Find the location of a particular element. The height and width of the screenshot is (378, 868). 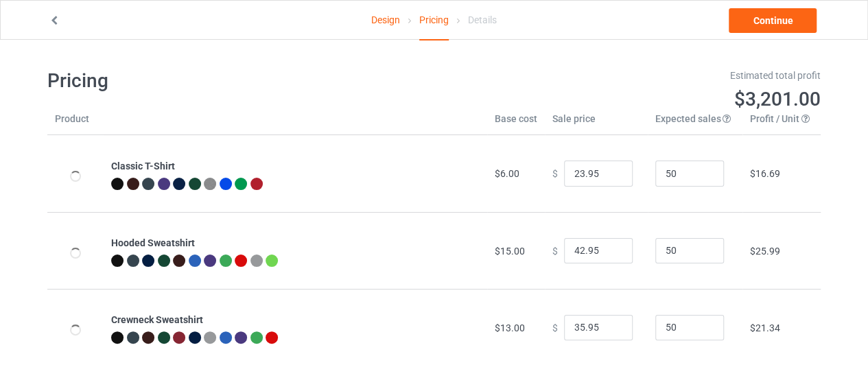

div: Details is located at coordinates (482, 20).